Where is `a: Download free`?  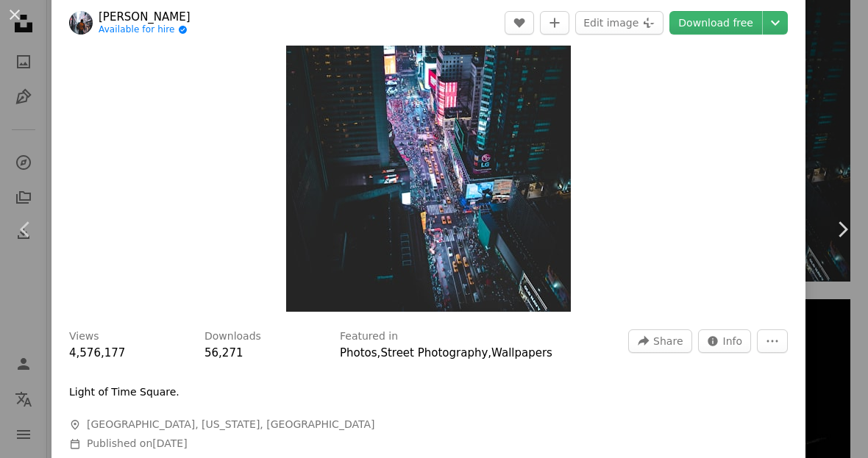
a: Download free is located at coordinates (716, 23).